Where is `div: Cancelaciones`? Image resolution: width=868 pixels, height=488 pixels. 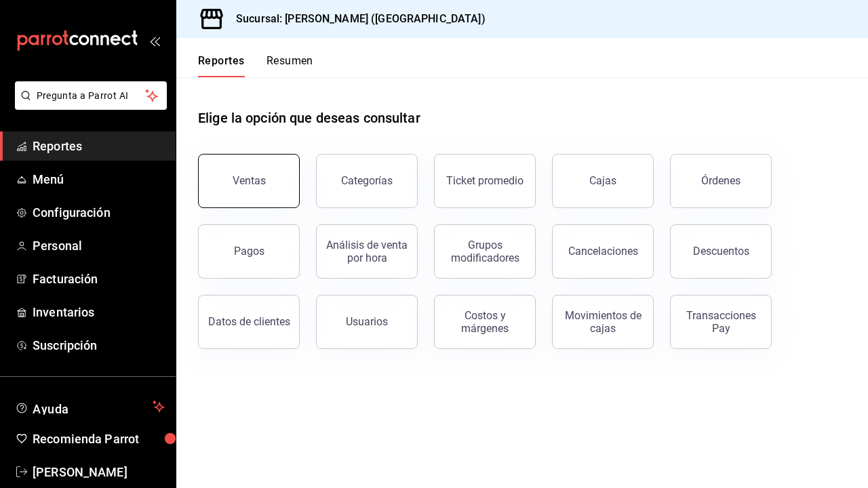 div: Cancelaciones is located at coordinates (603, 251).